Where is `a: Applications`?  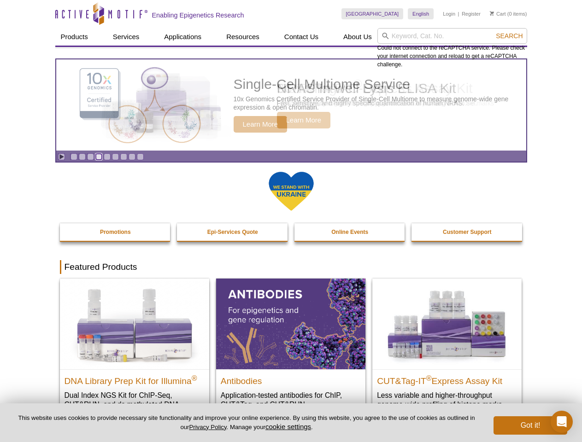
a: Applications is located at coordinates (183, 37).